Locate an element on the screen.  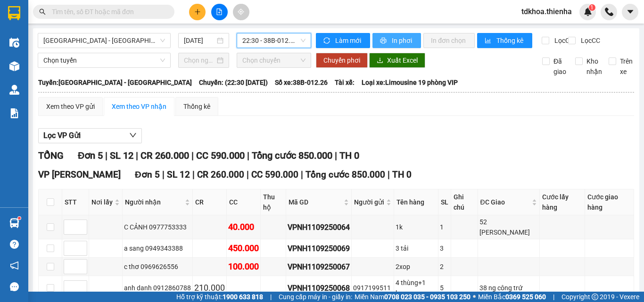
span: TỔNG is located at coordinates (51, 155).